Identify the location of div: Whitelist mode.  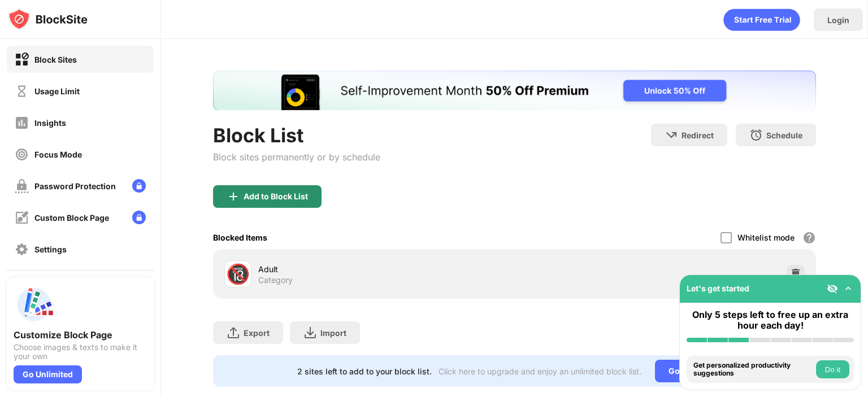
(766, 237).